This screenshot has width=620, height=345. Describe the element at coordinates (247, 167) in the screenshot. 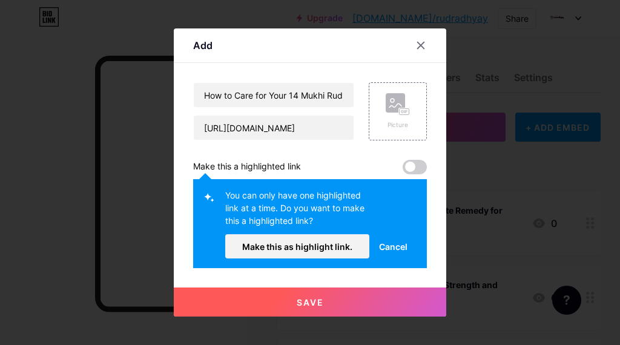

I see `div: Make this a highlighted link` at that location.